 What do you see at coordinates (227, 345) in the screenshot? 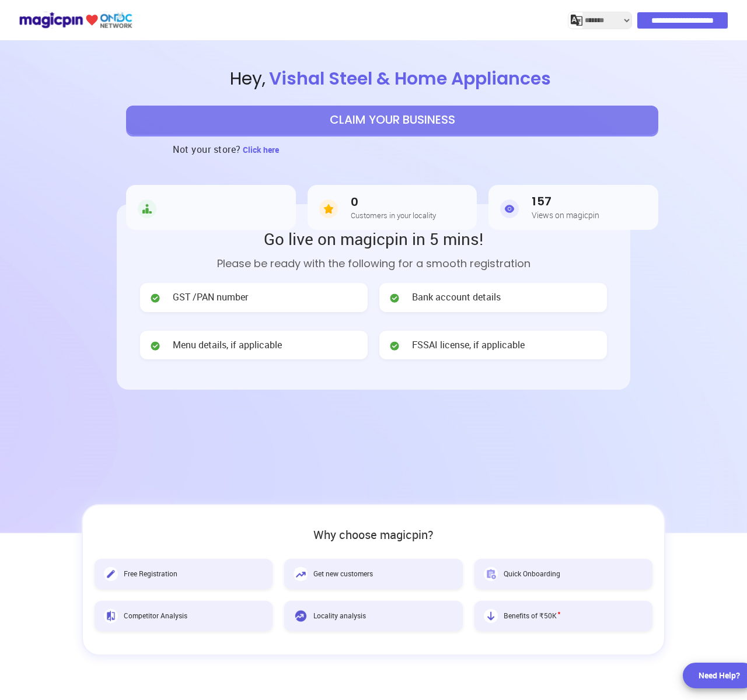
I see `span: Menu details, if applicable` at bounding box center [227, 345].